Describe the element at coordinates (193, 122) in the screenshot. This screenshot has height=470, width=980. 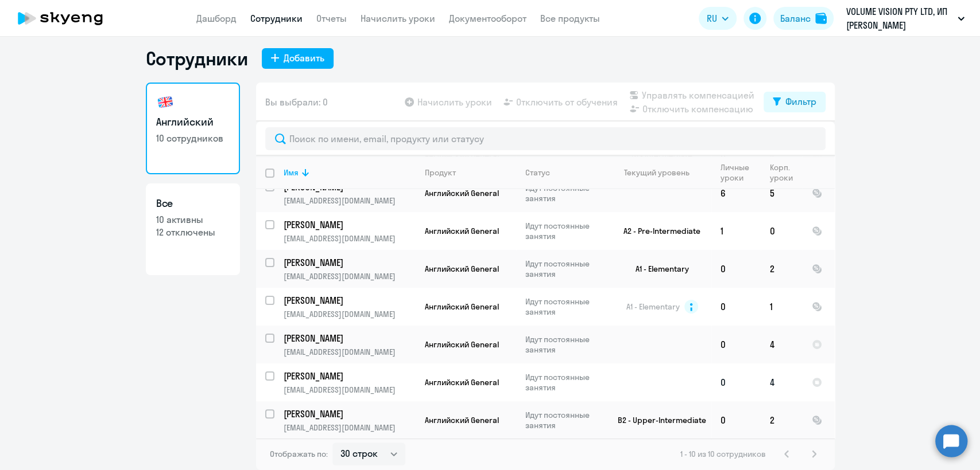
I see `h3: Английский` at that location.